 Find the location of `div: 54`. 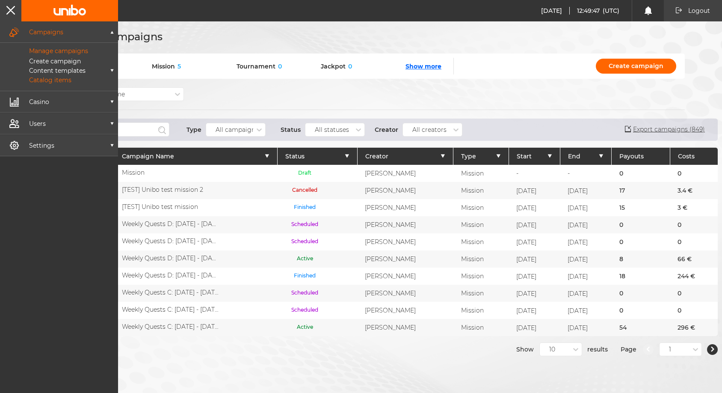

div: 54 is located at coordinates (641, 327).